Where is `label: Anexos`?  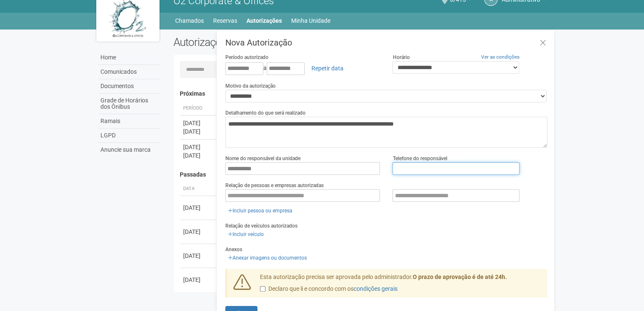
label: Anexos is located at coordinates (234, 249).